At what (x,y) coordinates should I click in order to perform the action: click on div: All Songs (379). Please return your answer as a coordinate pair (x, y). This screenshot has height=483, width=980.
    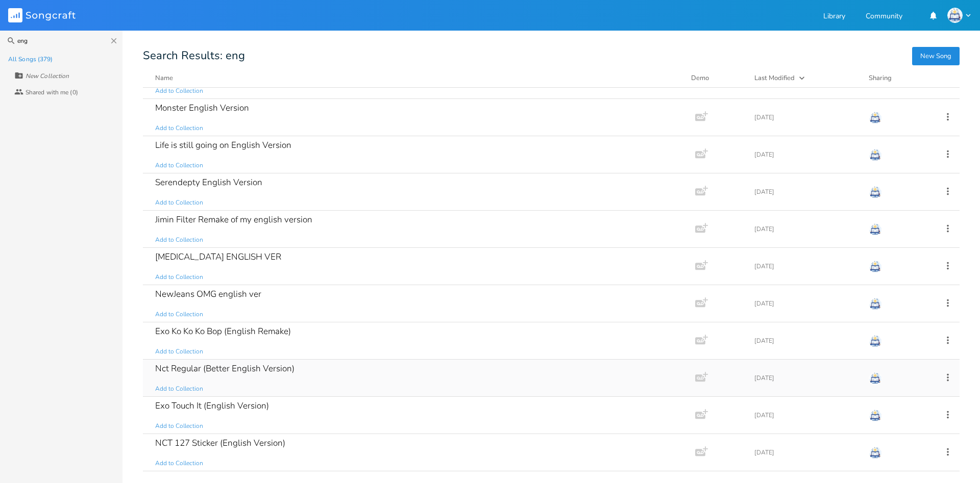
    Looking at the image, I should click on (31, 59).